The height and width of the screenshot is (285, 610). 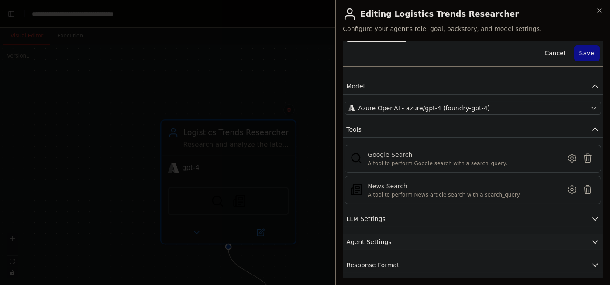 I want to click on button: Model, so click(x=473, y=86).